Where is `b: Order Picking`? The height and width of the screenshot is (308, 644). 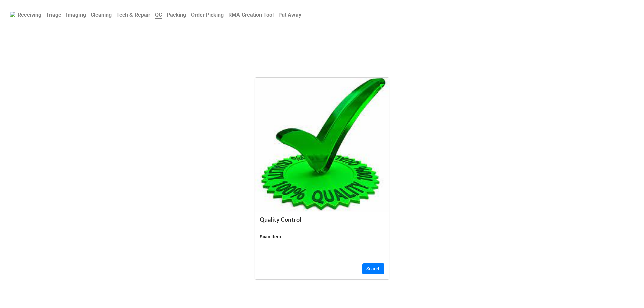 b: Order Picking is located at coordinates (207, 15).